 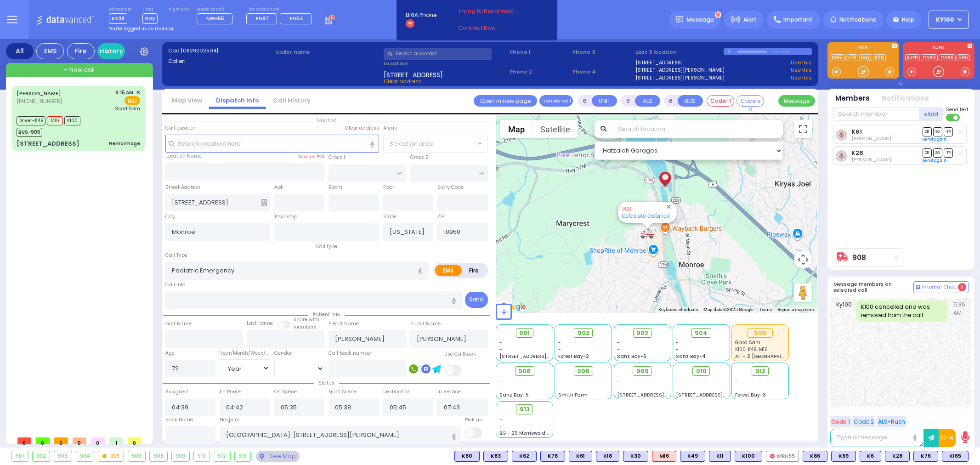 I want to click on span: Call type, so click(x=327, y=246).